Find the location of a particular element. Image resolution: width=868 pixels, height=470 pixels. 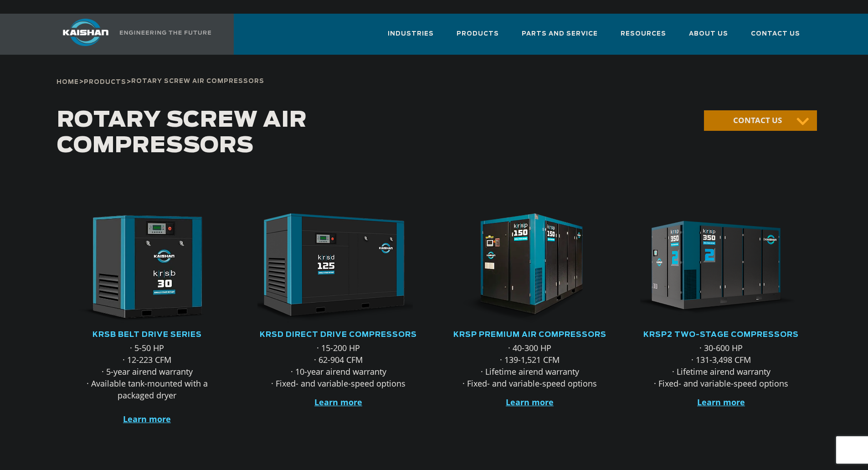

p: · 15-200 HP · 62-904 CFM · 10-year airend warranty · Fixed- and variable-speed options is located at coordinates (339, 366).